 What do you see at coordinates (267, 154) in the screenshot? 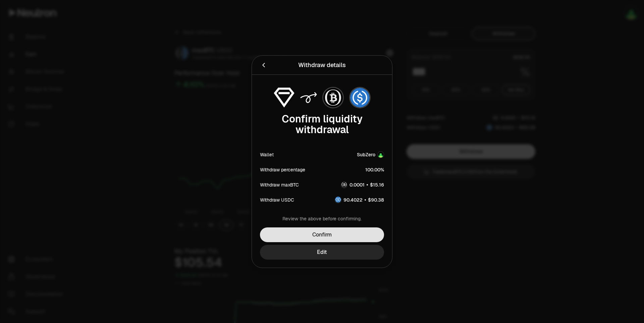
I see `div: Wallet` at bounding box center [267, 154].